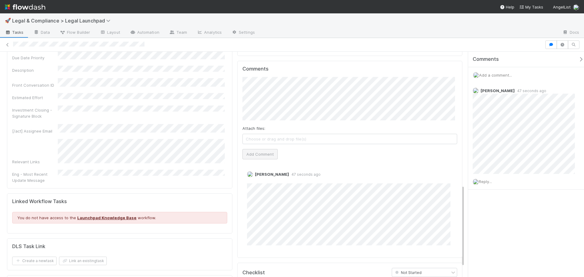 This screenshot has width=584, height=277. What do you see at coordinates (486, 59) in the screenshot?
I see `span: Comments` at bounding box center [486, 59].